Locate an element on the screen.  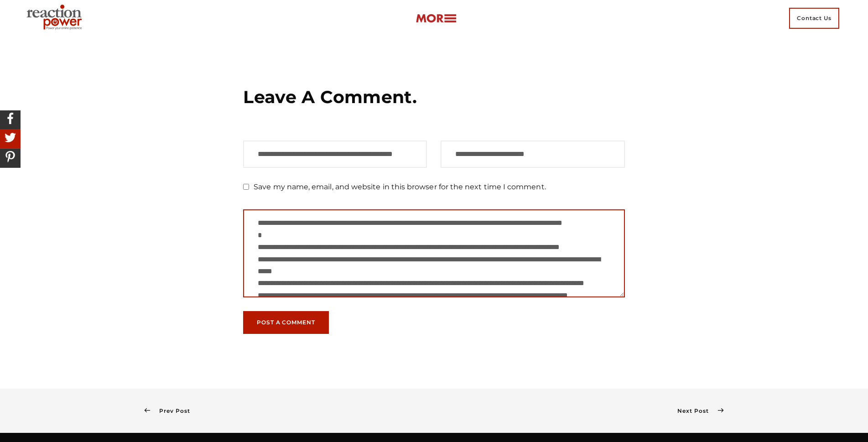
button: Post a Comment is located at coordinates (286, 323).